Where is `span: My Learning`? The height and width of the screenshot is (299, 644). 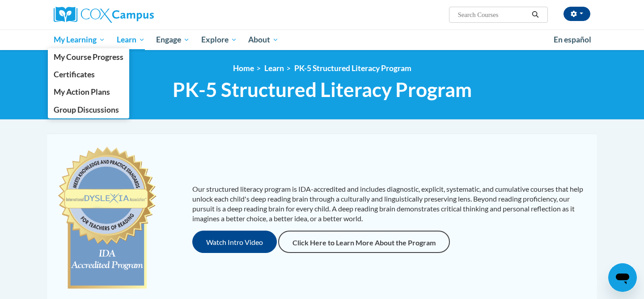 span: My Learning is located at coordinates (79, 40).